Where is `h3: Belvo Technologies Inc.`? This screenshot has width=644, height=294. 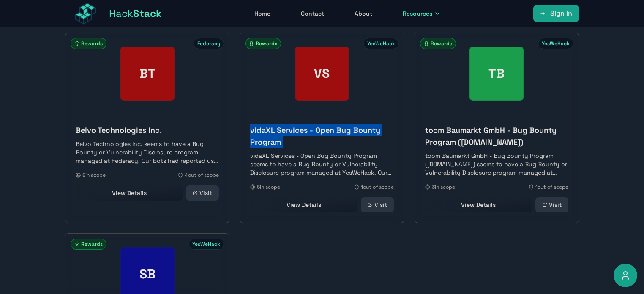
h3: Belvo Technologies Inc. is located at coordinates (147, 130).